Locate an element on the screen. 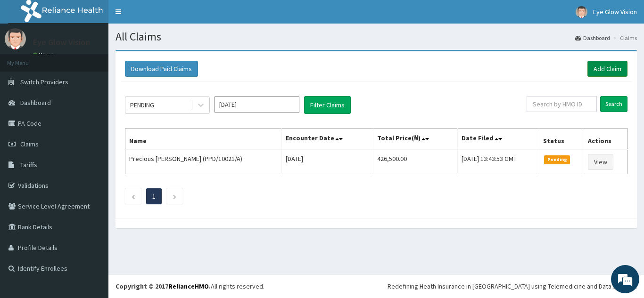 This screenshot has width=644, height=298. span: Pending is located at coordinates (557, 160).